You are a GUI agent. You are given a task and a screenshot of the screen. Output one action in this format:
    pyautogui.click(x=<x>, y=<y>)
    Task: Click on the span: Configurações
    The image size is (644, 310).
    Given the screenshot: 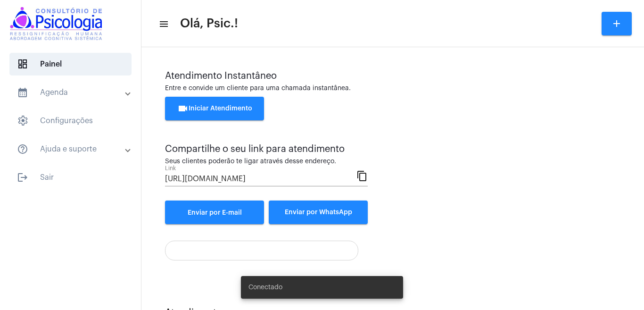 What is the action you would take?
    pyautogui.click(x=70, y=121)
    